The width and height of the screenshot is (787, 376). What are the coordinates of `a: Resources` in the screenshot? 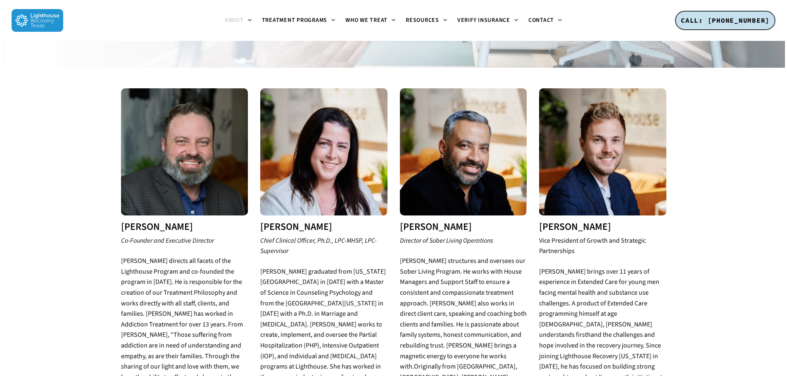 It's located at (426, 21).